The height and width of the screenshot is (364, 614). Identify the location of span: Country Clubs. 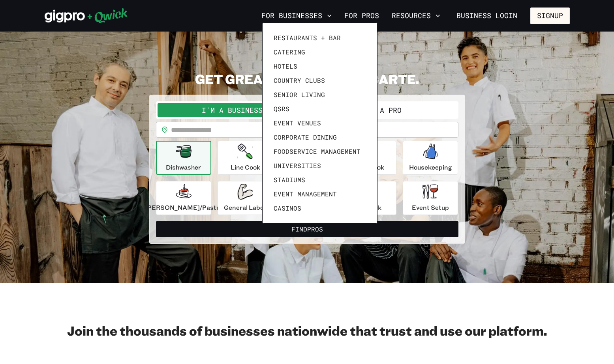
(299, 80).